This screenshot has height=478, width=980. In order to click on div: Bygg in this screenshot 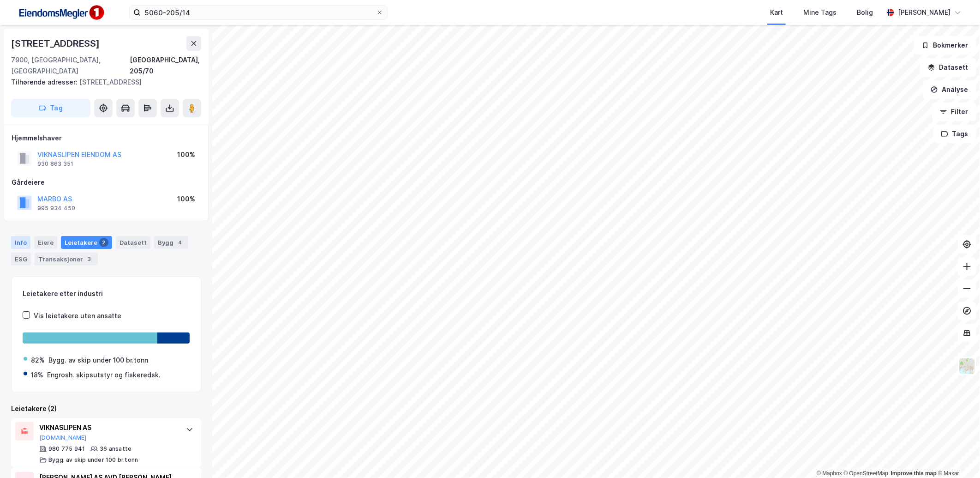, I will do `click(171, 243)`.